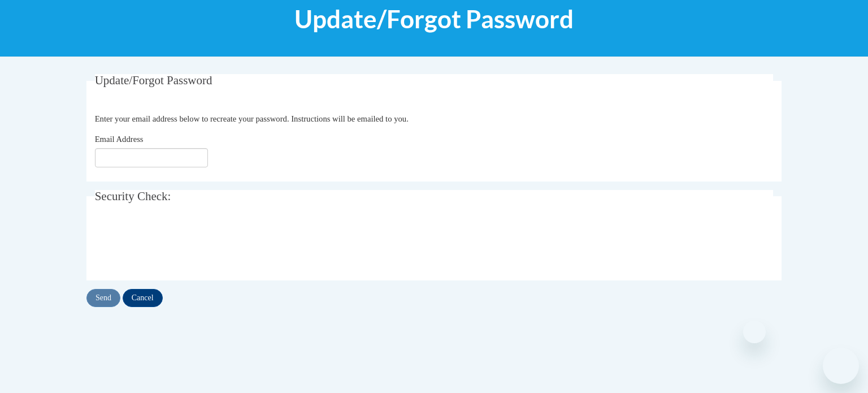 Image resolution: width=868 pixels, height=393 pixels. What do you see at coordinates (143, 298) in the screenshot?
I see `input: Cancel` at bounding box center [143, 298].